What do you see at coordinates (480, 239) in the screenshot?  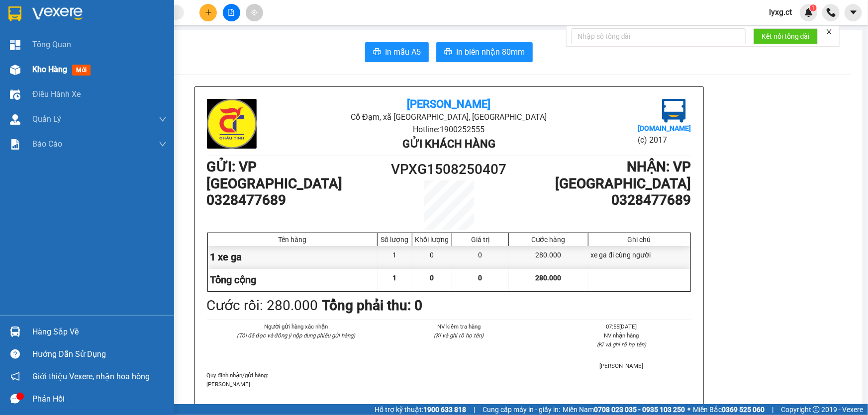 I see `div: Giá trị` at bounding box center [480, 239].